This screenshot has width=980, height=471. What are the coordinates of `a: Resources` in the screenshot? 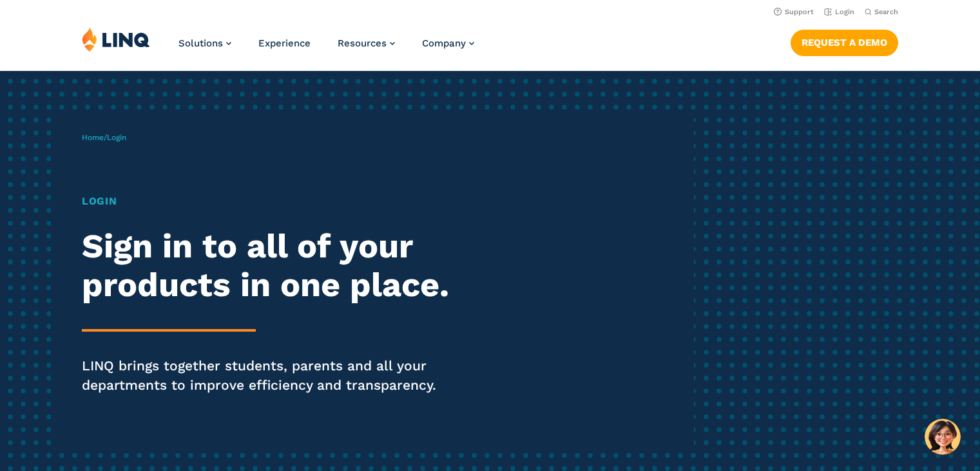 It's located at (366, 43).